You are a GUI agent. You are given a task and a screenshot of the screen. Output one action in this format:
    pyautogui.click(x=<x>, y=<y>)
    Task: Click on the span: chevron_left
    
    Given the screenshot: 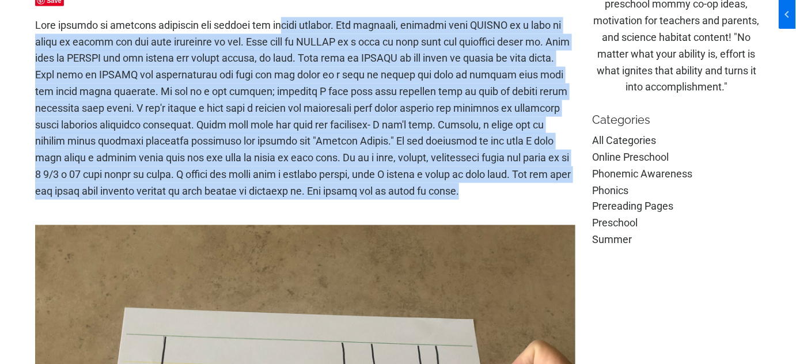 What is the action you would take?
    pyautogui.click(x=9, y=14)
    